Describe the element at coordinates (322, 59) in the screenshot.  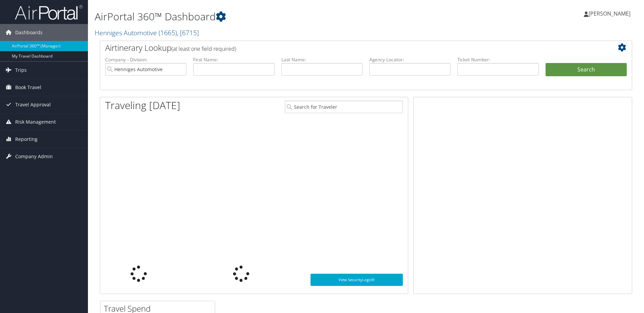
I see `label: Last Name:` at that location.